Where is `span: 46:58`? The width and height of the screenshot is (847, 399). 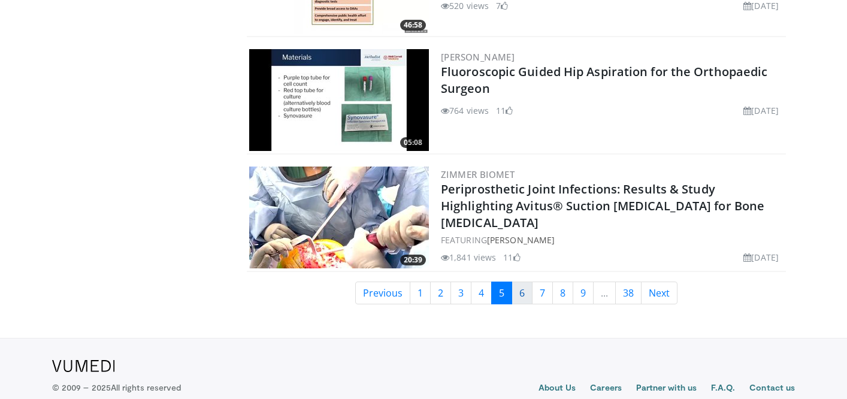
span: 46:58 is located at coordinates (413, 25).